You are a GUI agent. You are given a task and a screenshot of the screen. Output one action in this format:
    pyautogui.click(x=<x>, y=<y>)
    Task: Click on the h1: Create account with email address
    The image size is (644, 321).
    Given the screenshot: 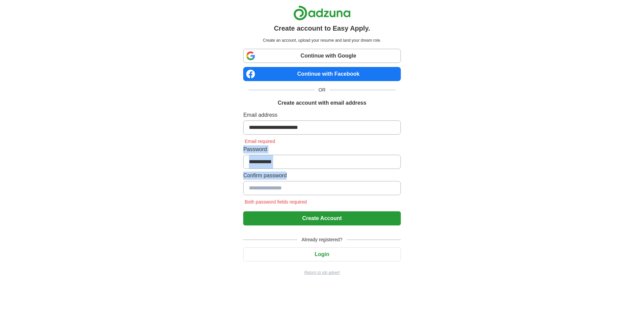 What is the action you would take?
    pyautogui.click(x=322, y=103)
    